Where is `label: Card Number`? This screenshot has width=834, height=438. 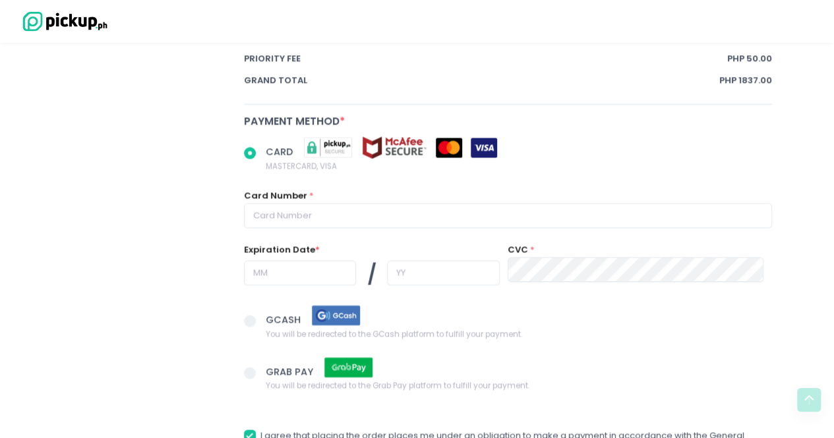 label: Card Number is located at coordinates (276, 196).